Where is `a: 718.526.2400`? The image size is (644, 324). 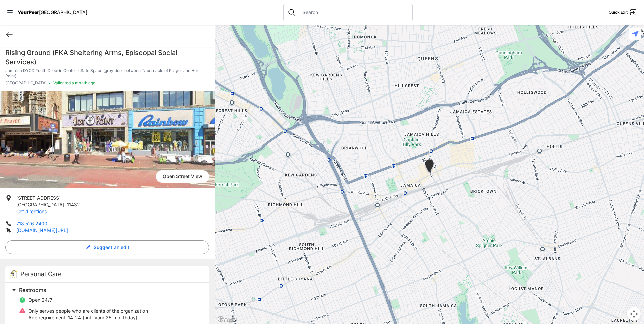 a: 718.526.2400 is located at coordinates (32, 223).